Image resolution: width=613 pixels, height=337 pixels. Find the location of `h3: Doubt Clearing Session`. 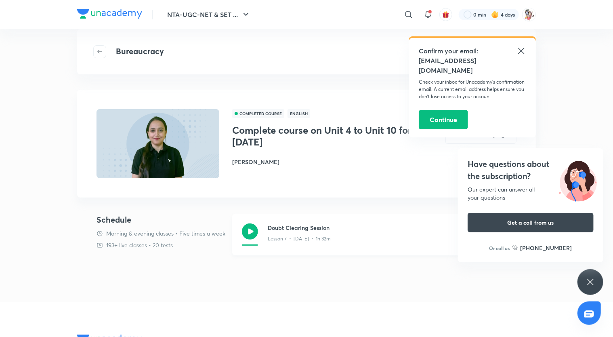

h3: Doubt Clearing Session is located at coordinates (381, 228).